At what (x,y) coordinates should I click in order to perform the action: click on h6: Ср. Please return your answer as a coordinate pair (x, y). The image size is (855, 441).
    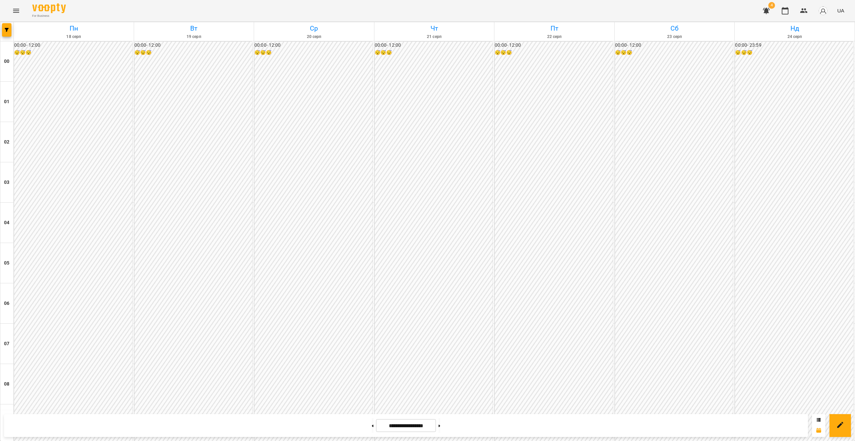
    Looking at the image, I should click on (314, 28).